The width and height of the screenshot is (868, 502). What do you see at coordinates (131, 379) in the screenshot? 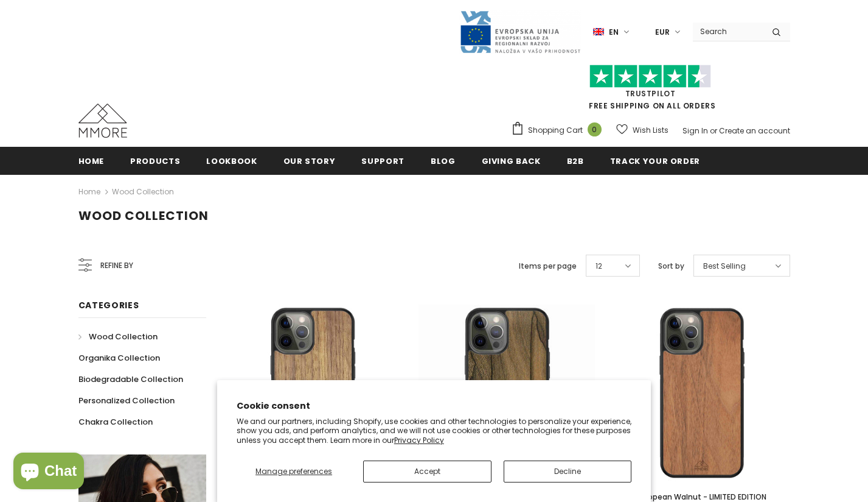
I see `a: Biodegradable Collection` at bounding box center [131, 379].